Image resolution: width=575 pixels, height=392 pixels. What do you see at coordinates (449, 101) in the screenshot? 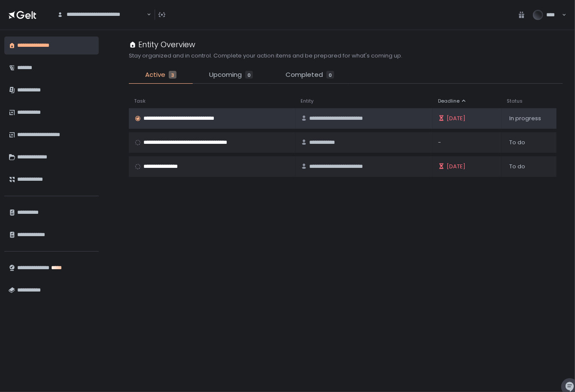
I see `span: Deadline` at bounding box center [449, 101].